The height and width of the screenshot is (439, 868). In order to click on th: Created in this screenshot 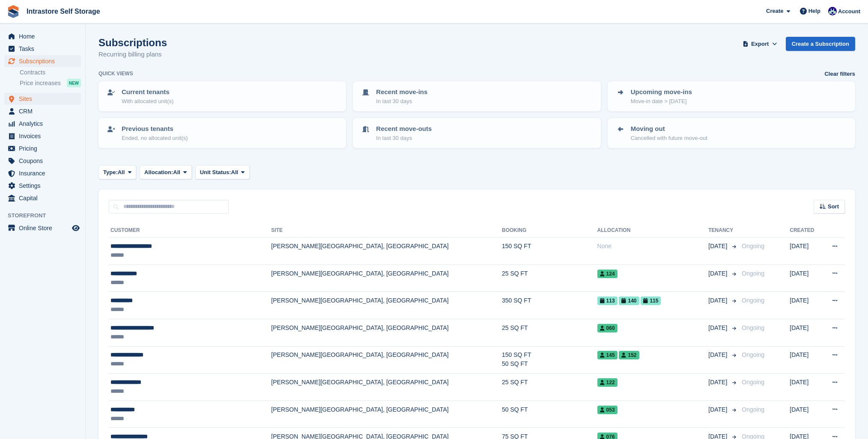, I will do `click(805, 231)`.